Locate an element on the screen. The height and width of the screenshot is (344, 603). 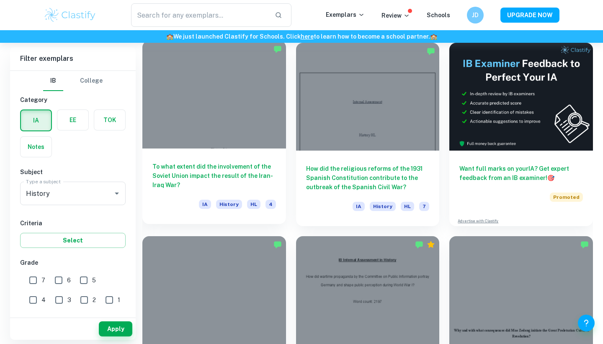
span: 5 is located at coordinates (94, 280).